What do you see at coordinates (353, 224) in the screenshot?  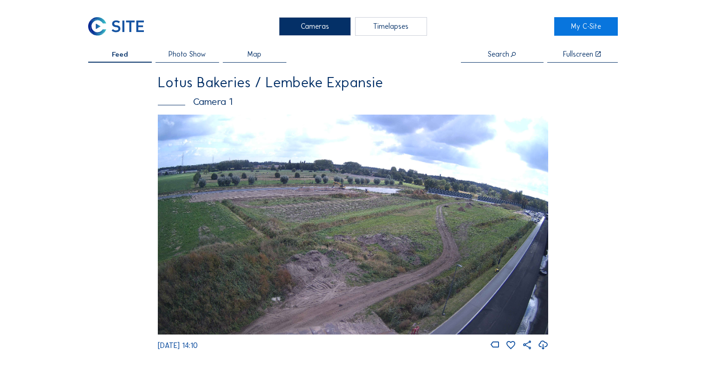 I see `img: Image` at bounding box center [353, 224].